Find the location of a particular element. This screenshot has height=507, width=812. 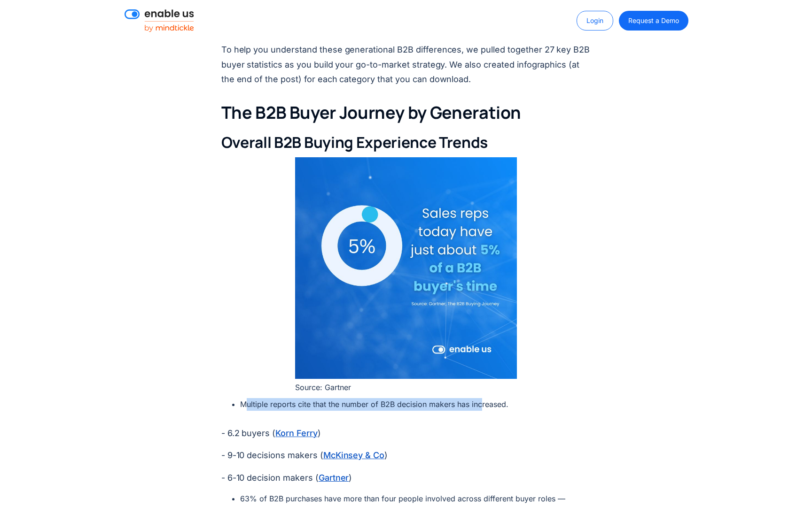

p: - 9-10 decisions makers ( ) is located at coordinates (406, 455).